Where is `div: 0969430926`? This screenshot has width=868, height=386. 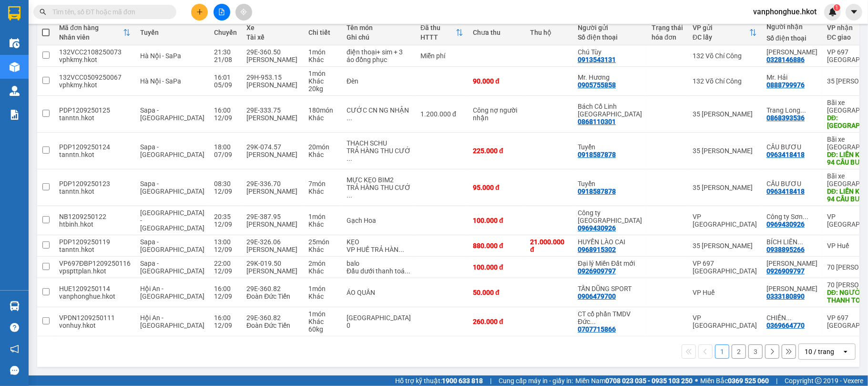 div: 0969430926 is located at coordinates (597, 228).